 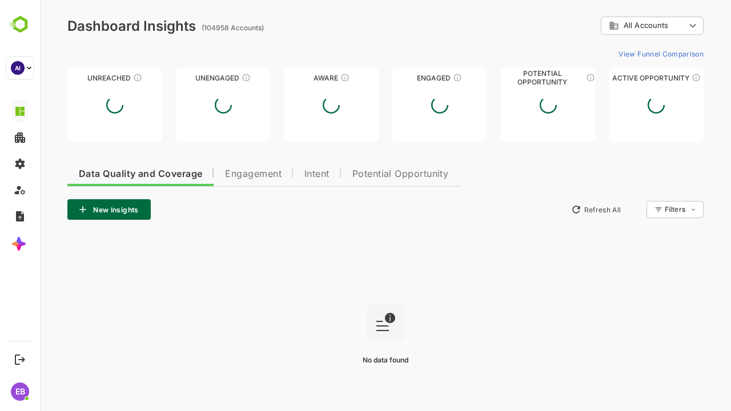 I want to click on div: Unengaged, so click(x=183, y=78).